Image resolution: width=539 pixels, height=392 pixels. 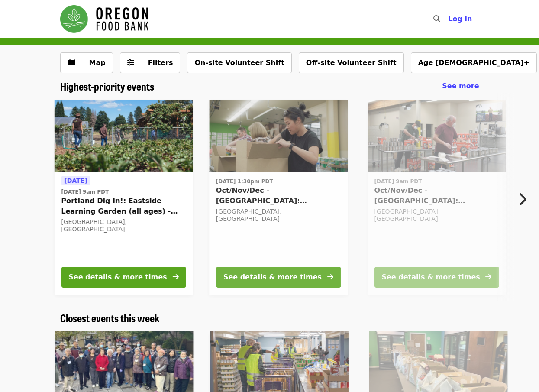 I want to click on img: Oregon Food Bank - Home, so click(x=104, y=19).